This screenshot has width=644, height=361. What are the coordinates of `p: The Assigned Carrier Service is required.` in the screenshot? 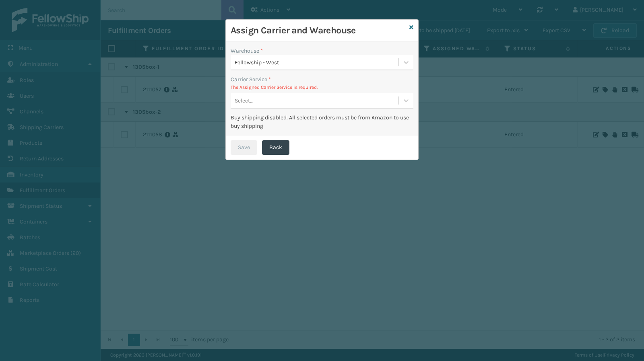 It's located at (322, 87).